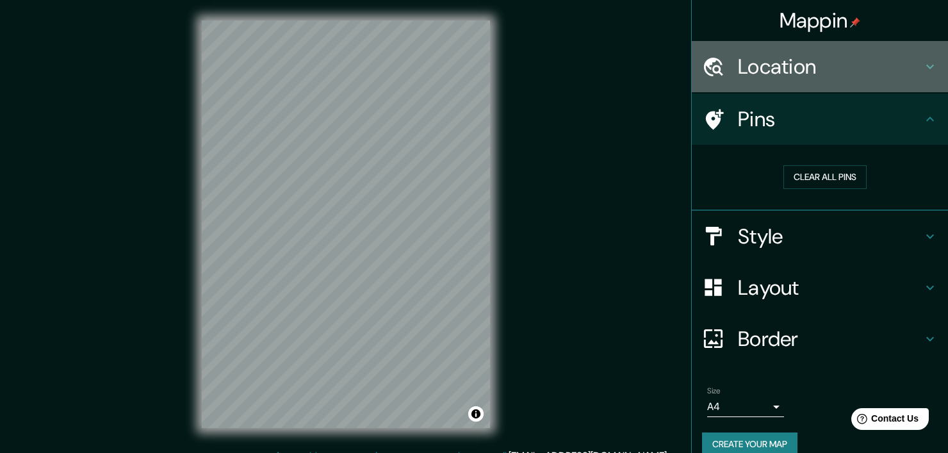 The image size is (948, 453). What do you see at coordinates (476, 414) in the screenshot?
I see `button: Toggle attribution` at bounding box center [476, 414].